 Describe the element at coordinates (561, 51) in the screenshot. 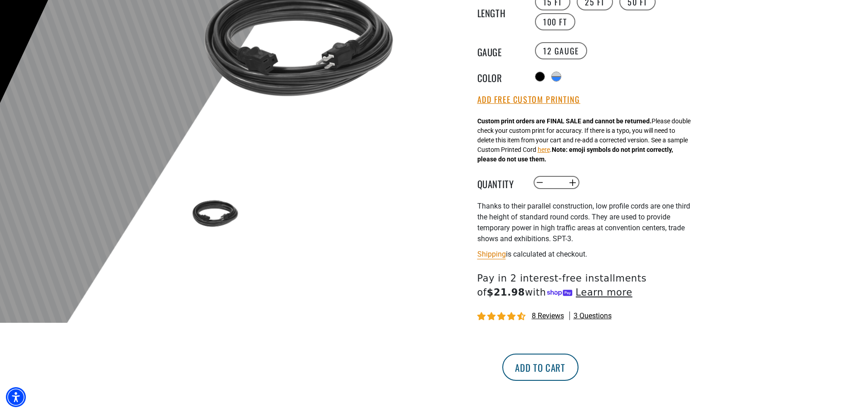

I see `label: 12 Gauge` at that location.